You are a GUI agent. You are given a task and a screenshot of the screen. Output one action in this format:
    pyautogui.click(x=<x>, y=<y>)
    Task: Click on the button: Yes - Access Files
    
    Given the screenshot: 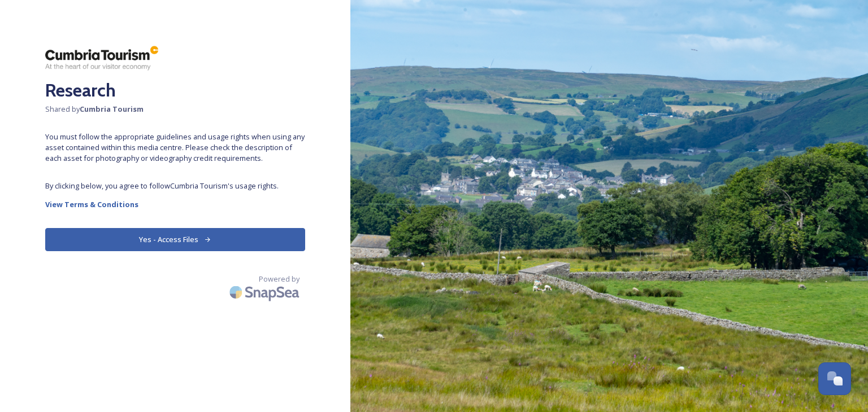 What is the action you would take?
    pyautogui.click(x=175, y=239)
    